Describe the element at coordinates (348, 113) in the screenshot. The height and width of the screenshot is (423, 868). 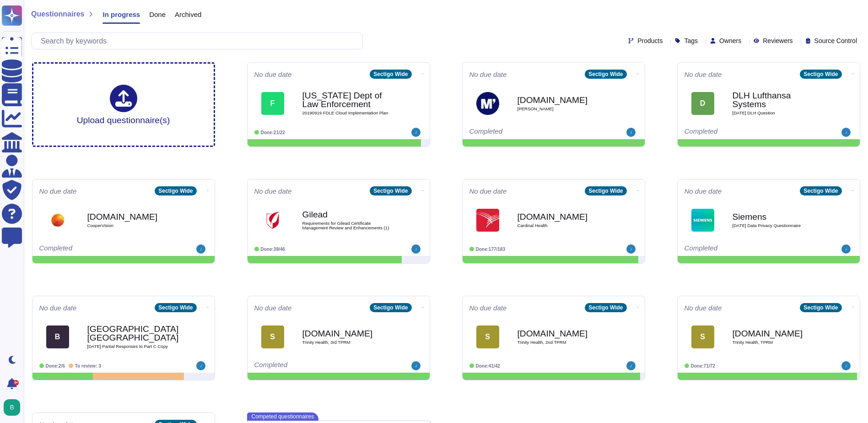
I see `span: 20190919 FDLE Cloud Implementation Plan` at that location.